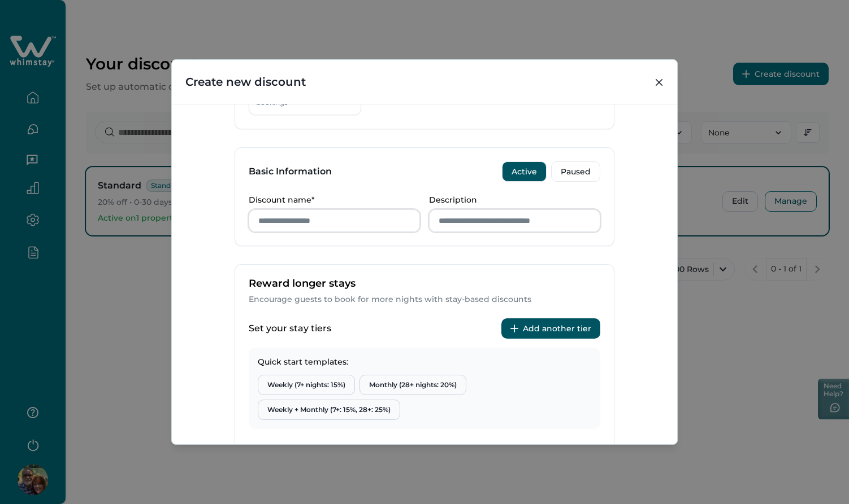 This screenshot has height=504, width=849. Describe the element at coordinates (424, 449) in the screenshot. I see `button: Schedule discount availability (optional)toggle schedule` at that location.